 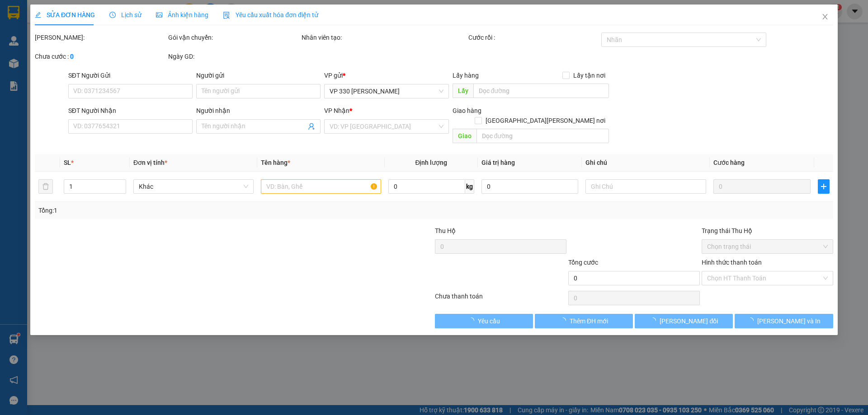 I want to click on span: Cước hàng, so click(x=729, y=163).